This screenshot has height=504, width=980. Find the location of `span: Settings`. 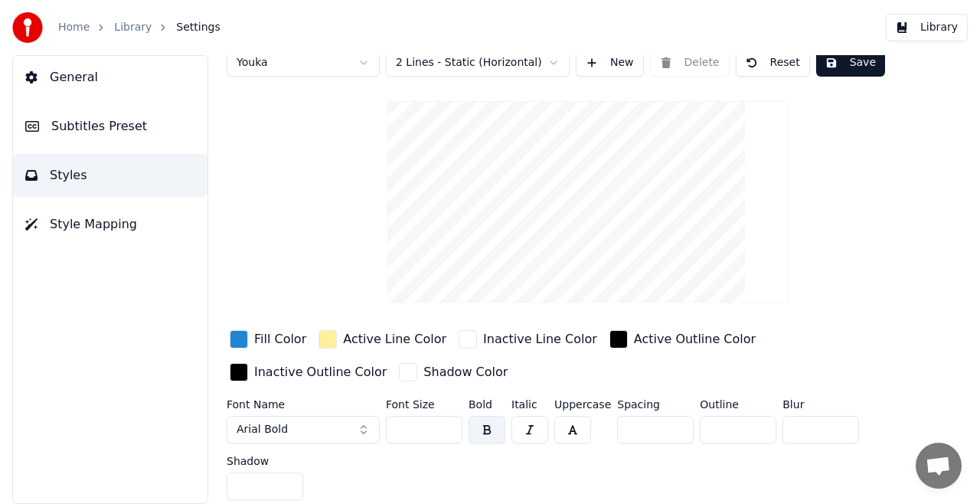

span: Settings is located at coordinates (197, 28).